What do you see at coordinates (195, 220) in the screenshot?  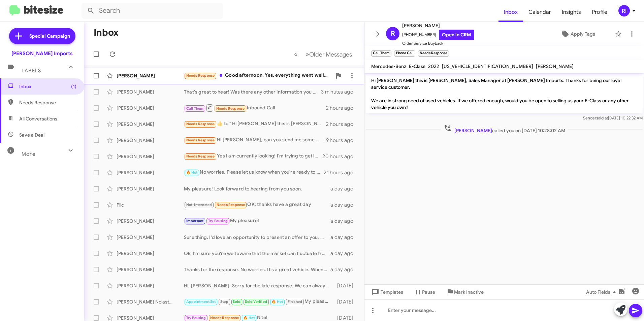 I see `span: Important` at bounding box center [195, 220].